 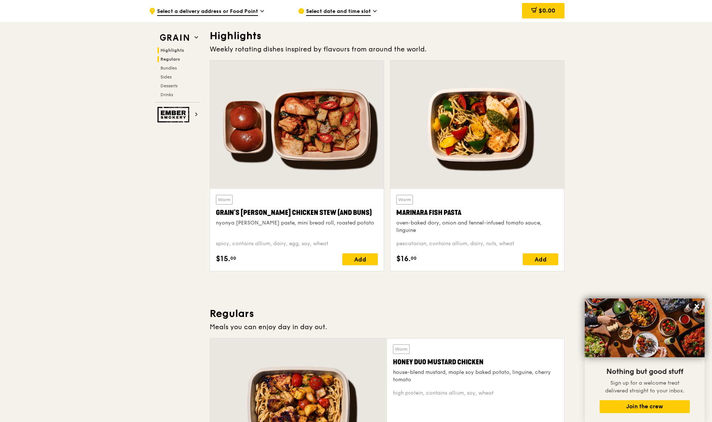 I want to click on span: Sides, so click(x=166, y=77).